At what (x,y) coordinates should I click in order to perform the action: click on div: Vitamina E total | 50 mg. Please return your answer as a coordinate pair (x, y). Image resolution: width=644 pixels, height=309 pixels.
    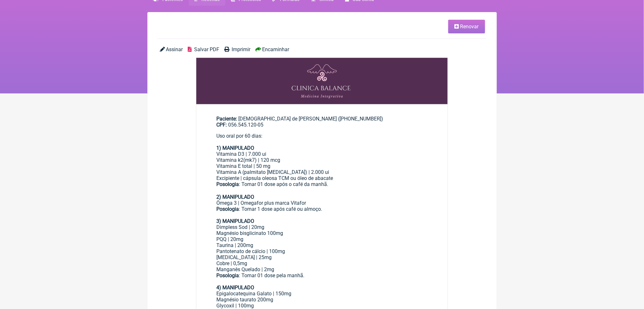
    Looking at the image, I should click on (322, 165).